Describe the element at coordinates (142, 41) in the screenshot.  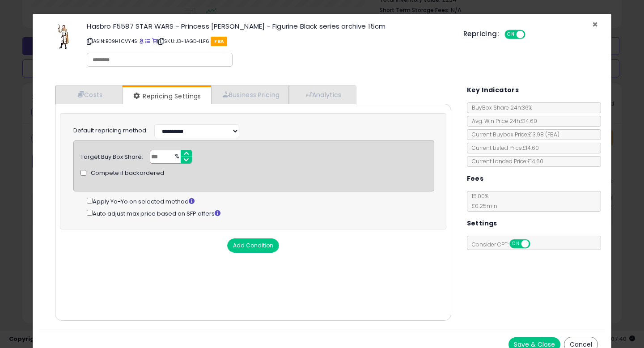
I see `a: BuyBox page` at that location.